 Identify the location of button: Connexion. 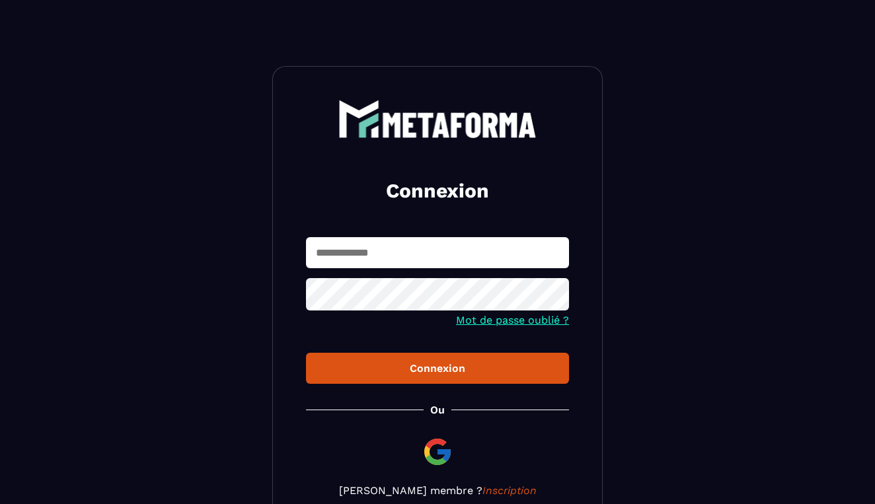
(437, 368).